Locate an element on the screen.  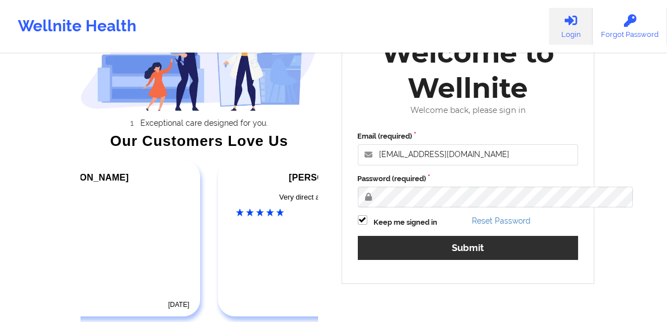
label: Email (required) is located at coordinates (468, 136).